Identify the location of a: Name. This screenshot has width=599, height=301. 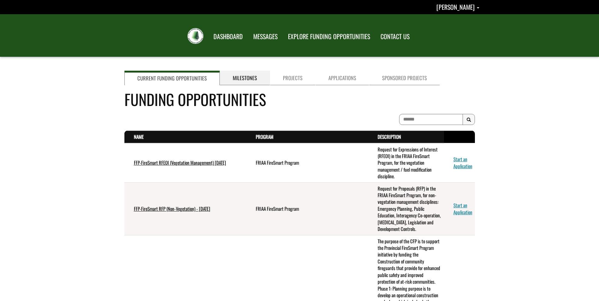
(139, 137).